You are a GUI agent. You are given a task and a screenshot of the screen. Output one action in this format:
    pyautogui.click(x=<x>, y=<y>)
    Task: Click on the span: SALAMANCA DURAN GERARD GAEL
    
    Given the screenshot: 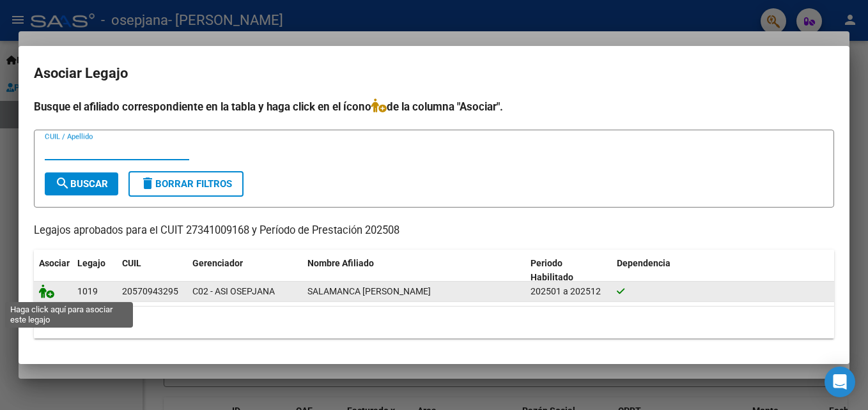 What is the action you would take?
    pyautogui.click(x=369, y=291)
    